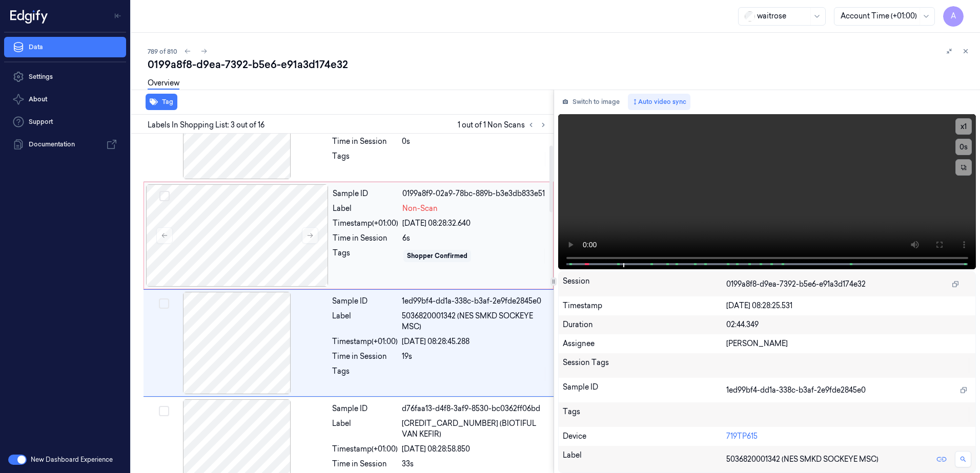  Describe the element at coordinates (645, 437) in the screenshot. I see `div: Device` at that location.